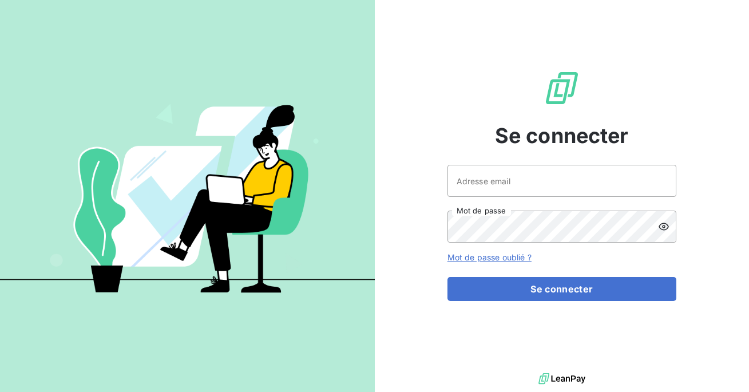 This screenshot has height=392, width=749. Describe the element at coordinates (562, 88) in the screenshot. I see `img: Logo LeanPay` at that location.